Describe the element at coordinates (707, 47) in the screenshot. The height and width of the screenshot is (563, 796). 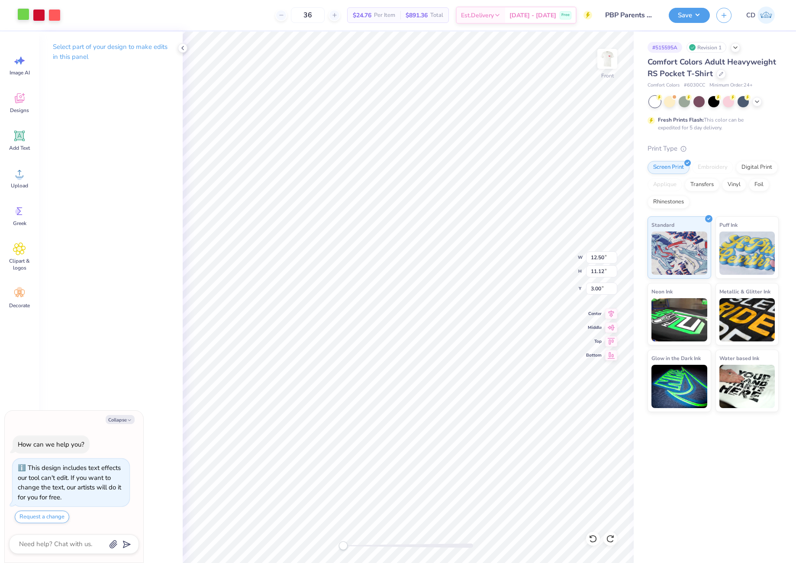
I see `div: Revision 1` at that location.